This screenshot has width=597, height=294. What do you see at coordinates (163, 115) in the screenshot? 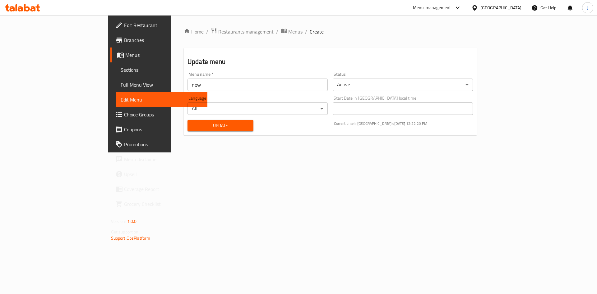
I see `span: Choice Groups` at bounding box center [163, 115].